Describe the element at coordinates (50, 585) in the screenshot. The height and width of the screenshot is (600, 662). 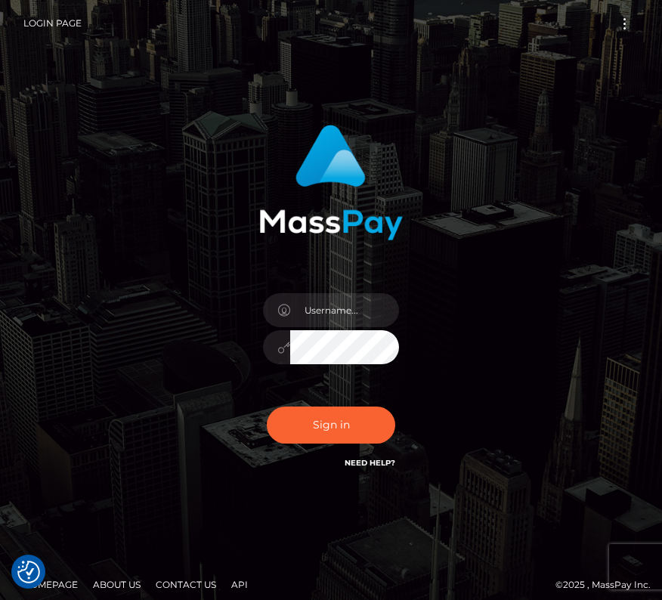
I see `a: Homepage` at that location.